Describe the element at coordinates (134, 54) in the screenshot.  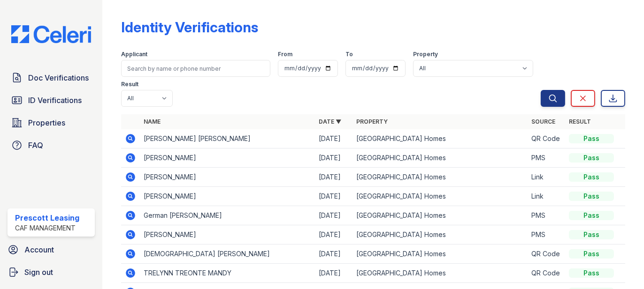
I see `label: Applicant` at that location.